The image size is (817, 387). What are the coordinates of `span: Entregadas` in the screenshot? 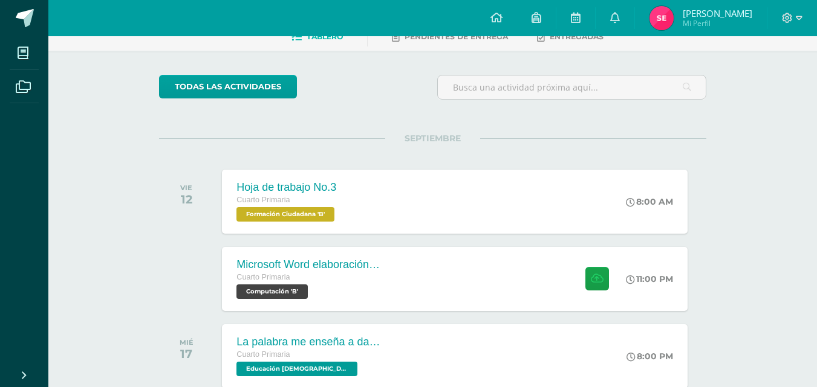 It's located at (576, 36).